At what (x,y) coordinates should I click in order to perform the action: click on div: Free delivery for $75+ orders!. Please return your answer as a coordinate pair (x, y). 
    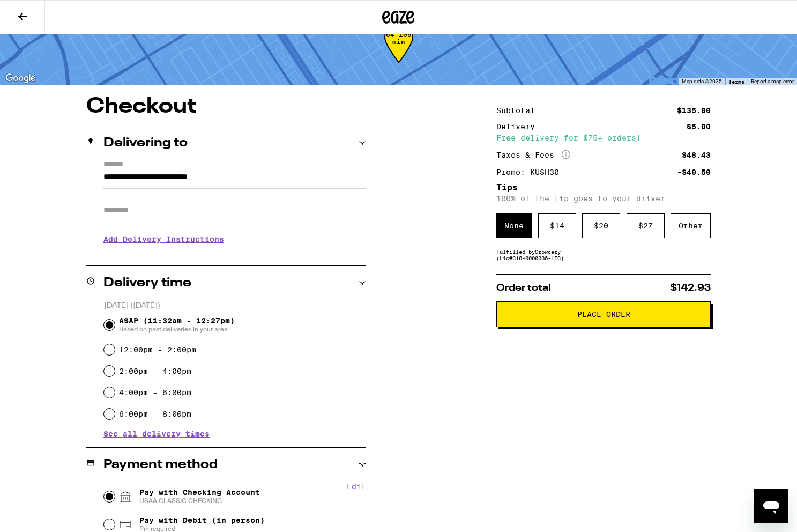
    Looking at the image, I should click on (604, 138).